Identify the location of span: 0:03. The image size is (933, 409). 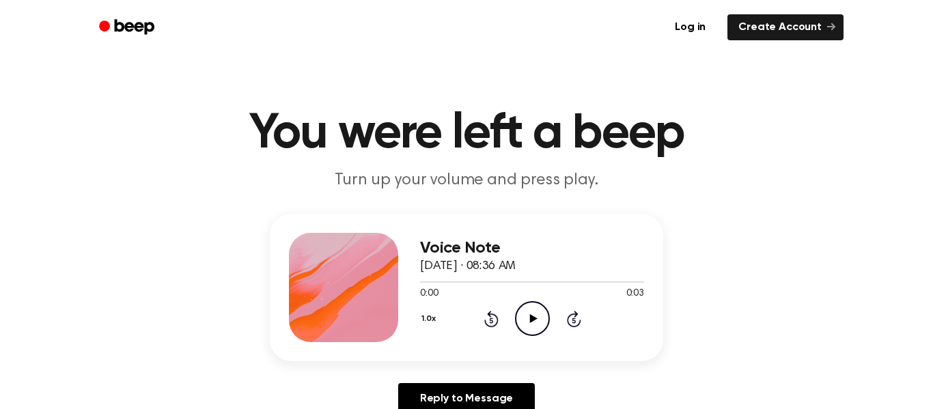
(635, 294).